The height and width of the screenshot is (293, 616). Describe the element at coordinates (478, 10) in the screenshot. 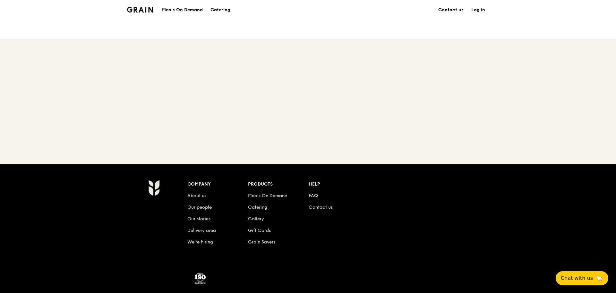

I see `a: Log in` at that location.